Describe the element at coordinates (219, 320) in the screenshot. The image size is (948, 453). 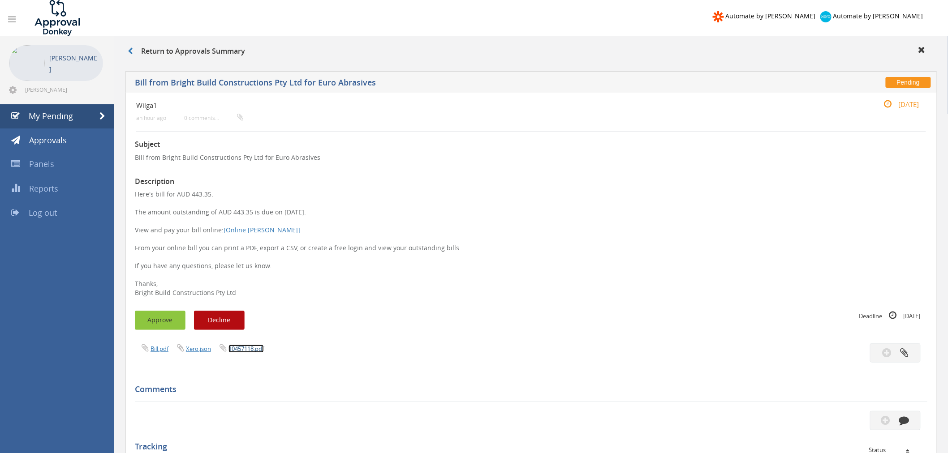
I see `button: Decline` at that location.